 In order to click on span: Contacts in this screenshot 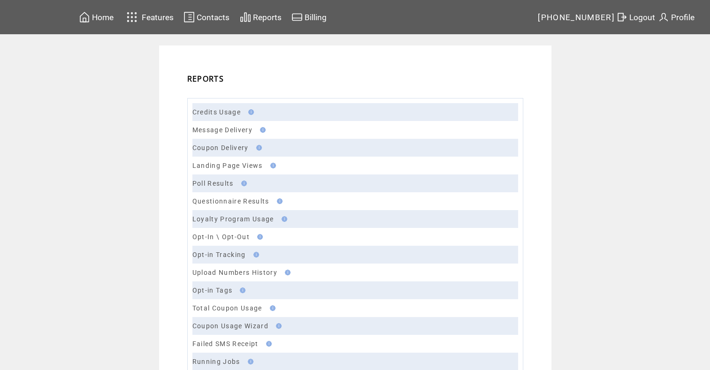, I will do `click(213, 17)`.